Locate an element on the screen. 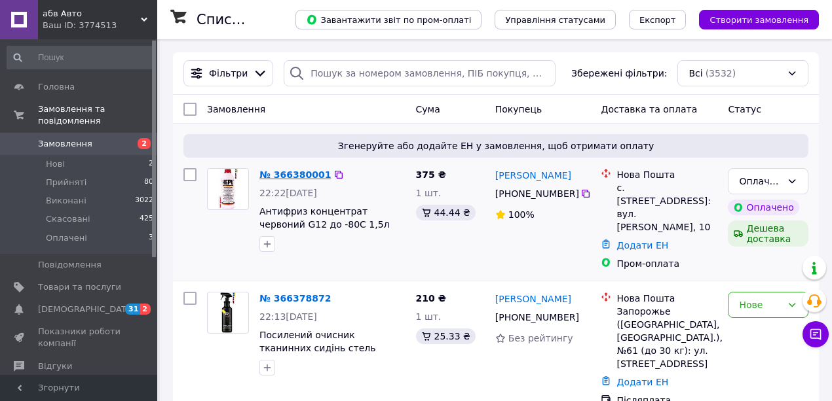 The height and width of the screenshot is (401, 832). span: Статус is located at coordinates (744, 109).